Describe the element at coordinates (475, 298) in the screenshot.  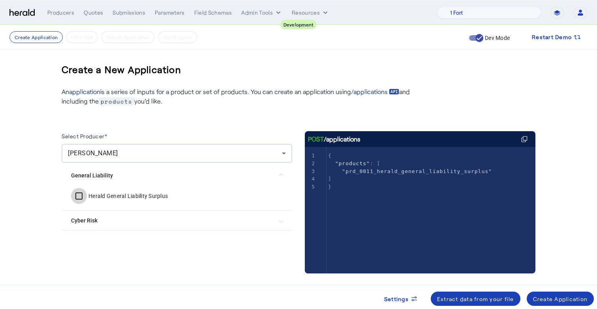
I see `div: Extract data from your file` at that location.